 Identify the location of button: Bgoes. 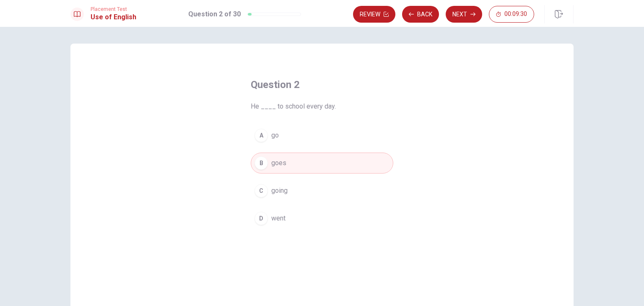
(322, 163).